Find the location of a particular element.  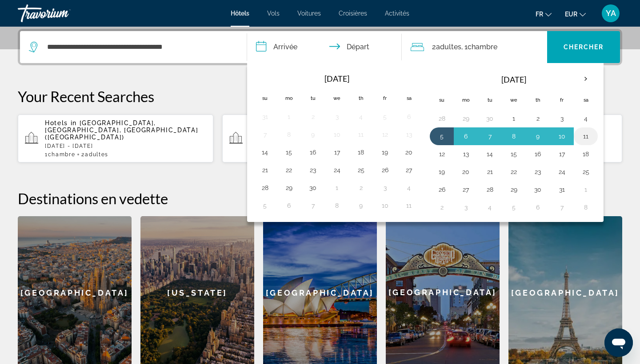

span: Hotels in is located at coordinates (61, 123).